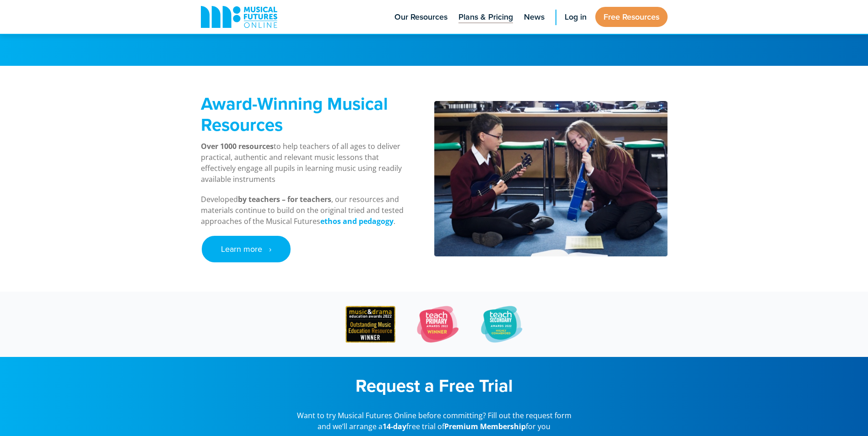 The image size is (868, 436). I want to click on h2: Request a Free Trial, so click(434, 386).